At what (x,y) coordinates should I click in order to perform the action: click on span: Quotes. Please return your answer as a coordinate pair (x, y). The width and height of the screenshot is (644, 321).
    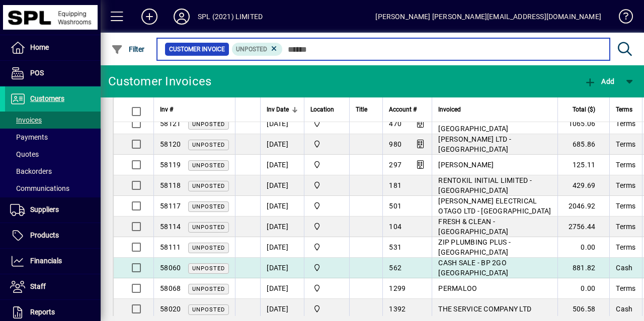
    Looking at the image, I should click on (24, 155).